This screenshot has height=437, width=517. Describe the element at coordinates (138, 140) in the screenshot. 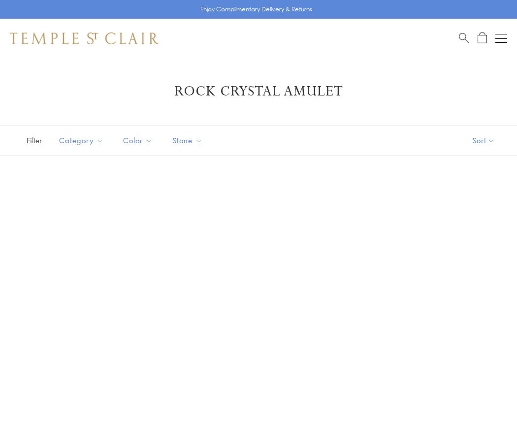

I see `button: Color` at that location.